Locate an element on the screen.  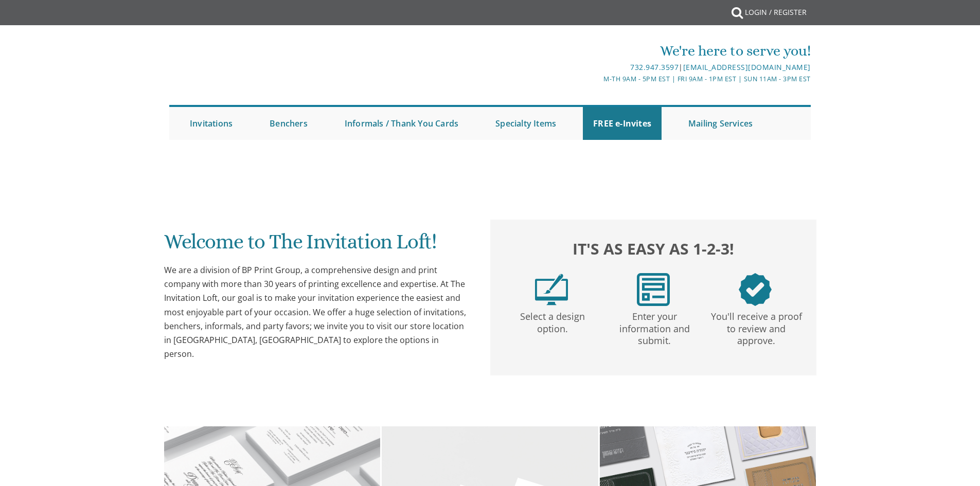
p: You'll receive a proof to review and approve. is located at coordinates (756, 327).